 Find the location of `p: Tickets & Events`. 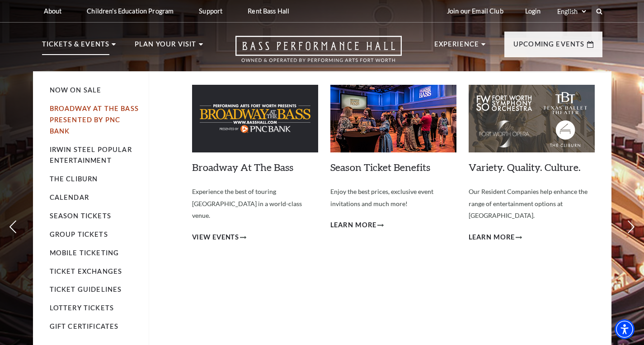

p: Tickets & Events is located at coordinates (76, 47).